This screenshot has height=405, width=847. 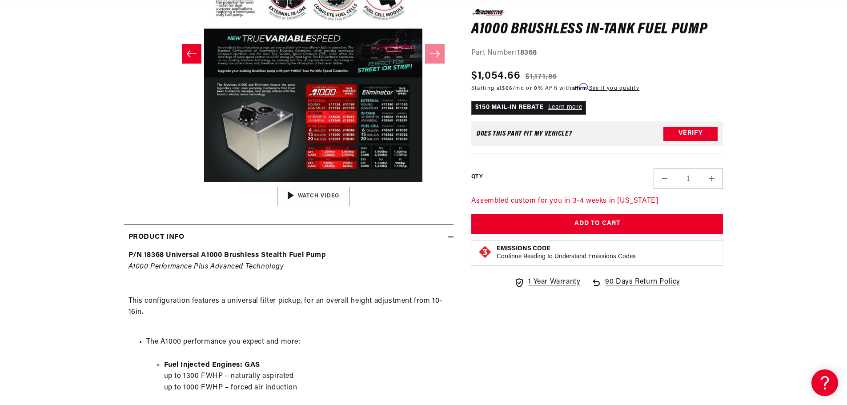 What do you see at coordinates (206, 267) in the screenshot?
I see `em: A1000 Performance Plus Advanced Technology` at bounding box center [206, 267].